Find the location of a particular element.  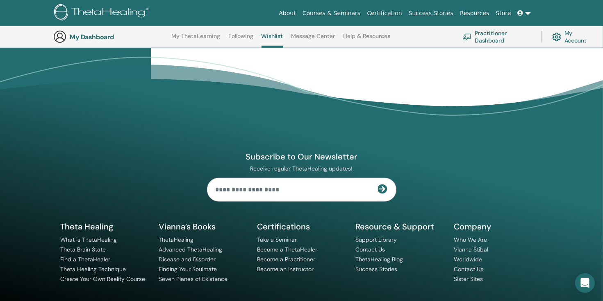

a: Find a ThetaHealer is located at coordinates (86, 260).